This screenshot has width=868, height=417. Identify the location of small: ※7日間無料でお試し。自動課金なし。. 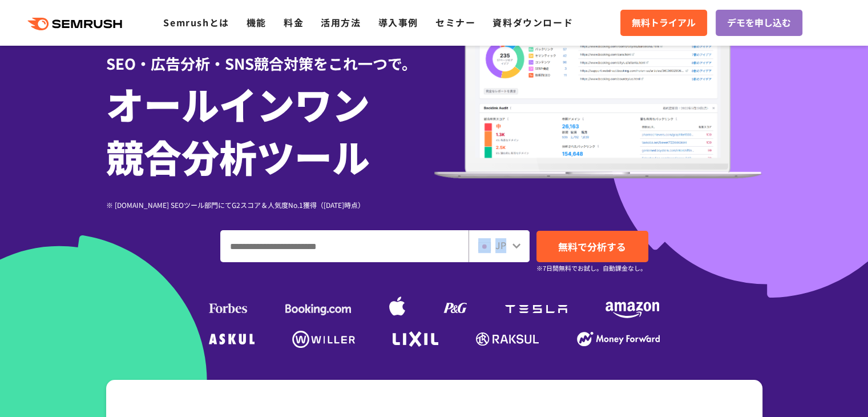
(591, 268).